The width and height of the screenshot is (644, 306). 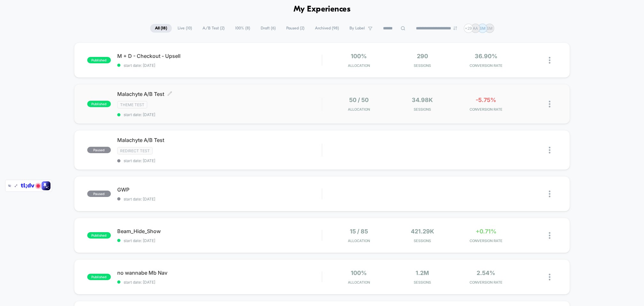 What do you see at coordinates (475, 28) in the screenshot?
I see `p: AA` at bounding box center [475, 28].